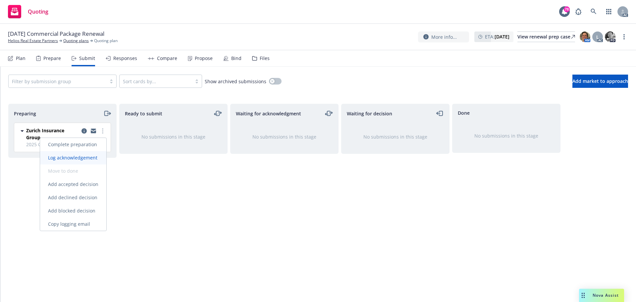 This screenshot has height=302, width=636. What do you see at coordinates (106, 41) in the screenshot?
I see `span: Quoting plan` at bounding box center [106, 41].